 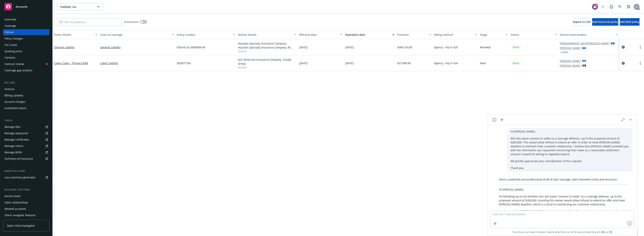 I want to click on a: Switch app, so click(x=629, y=7).